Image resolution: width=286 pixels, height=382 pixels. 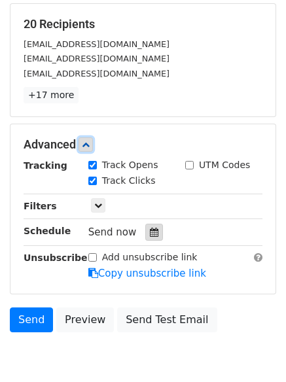 I want to click on div: Chat Widget, so click(x=253, y=350).